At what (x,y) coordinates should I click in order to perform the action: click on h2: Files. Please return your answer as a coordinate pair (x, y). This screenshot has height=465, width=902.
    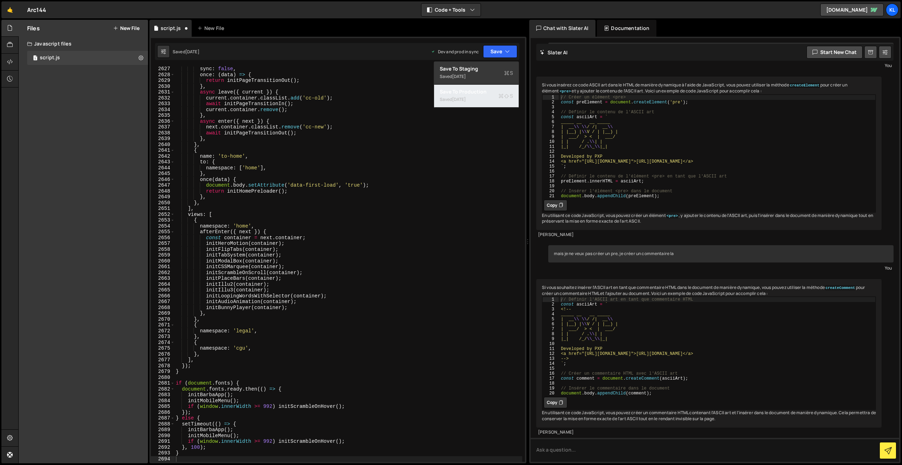
    Looking at the image, I should click on (33, 28).